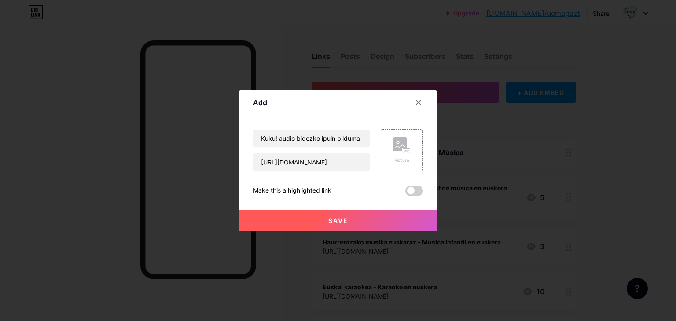 This screenshot has height=321, width=676. Describe the element at coordinates (292, 191) in the screenshot. I see `div: Make this a highlighted link` at that location.